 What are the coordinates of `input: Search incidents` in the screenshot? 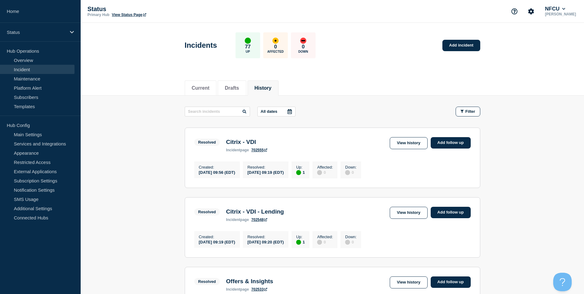 It's located at (217, 111).